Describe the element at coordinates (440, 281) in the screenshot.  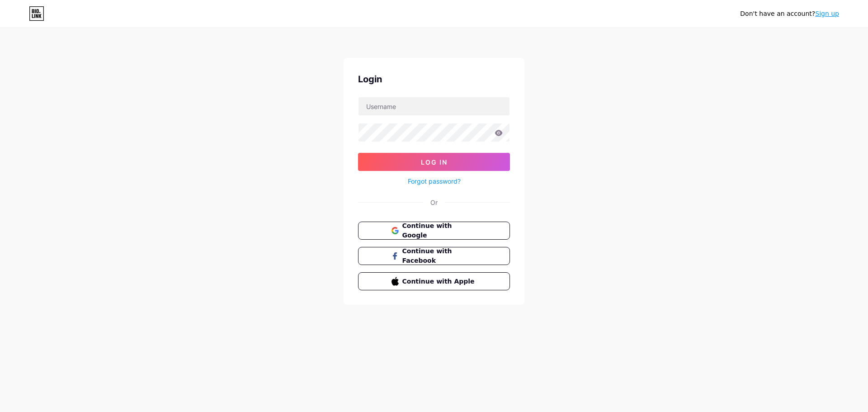
I see `span: Continue with Apple` at that location.